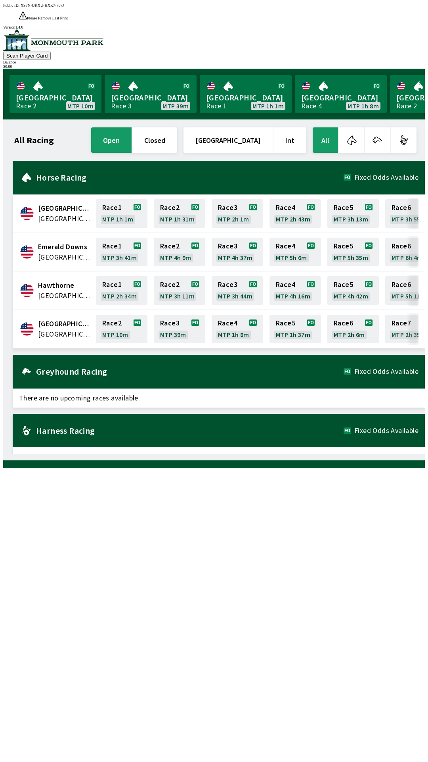  What do you see at coordinates (180, 290) in the screenshot?
I see `a: Race2MTP 3h 11m` at bounding box center [180, 290].